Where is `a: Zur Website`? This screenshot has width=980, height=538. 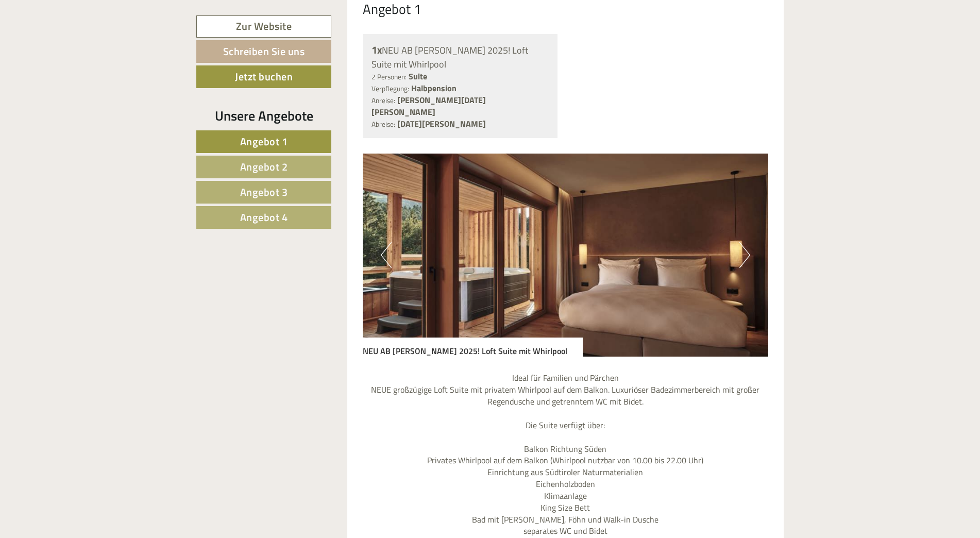 a: Zur Website is located at coordinates (264, 26).